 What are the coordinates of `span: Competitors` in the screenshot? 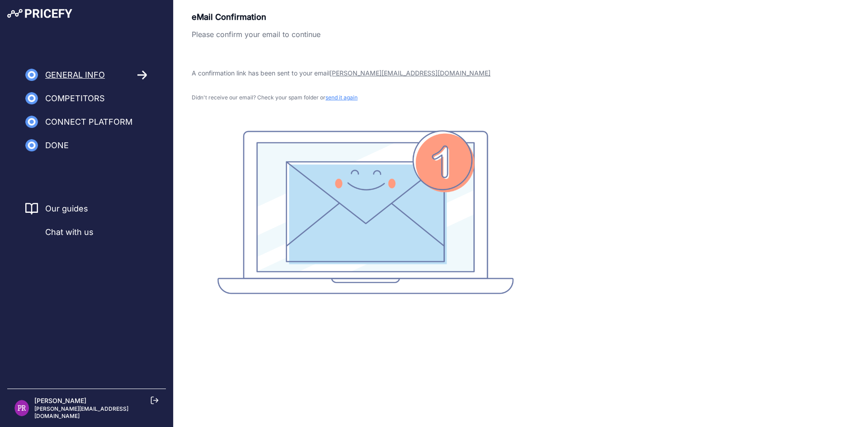 It's located at (75, 98).